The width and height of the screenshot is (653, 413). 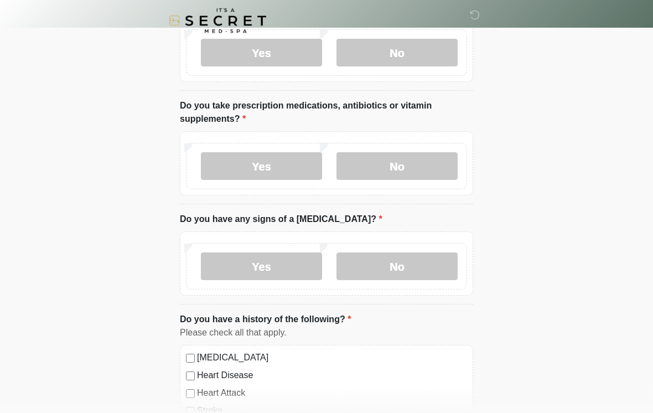 I want to click on input: Heart Disease, so click(x=190, y=376).